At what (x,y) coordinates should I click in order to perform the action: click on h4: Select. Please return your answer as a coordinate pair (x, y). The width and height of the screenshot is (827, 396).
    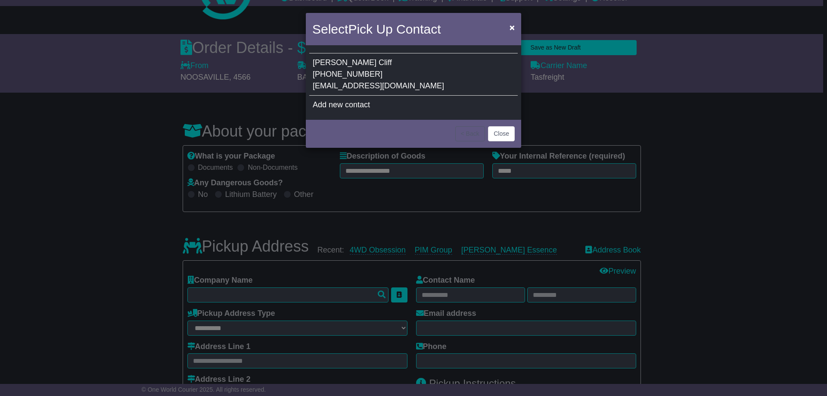
    Looking at the image, I should click on (376, 29).